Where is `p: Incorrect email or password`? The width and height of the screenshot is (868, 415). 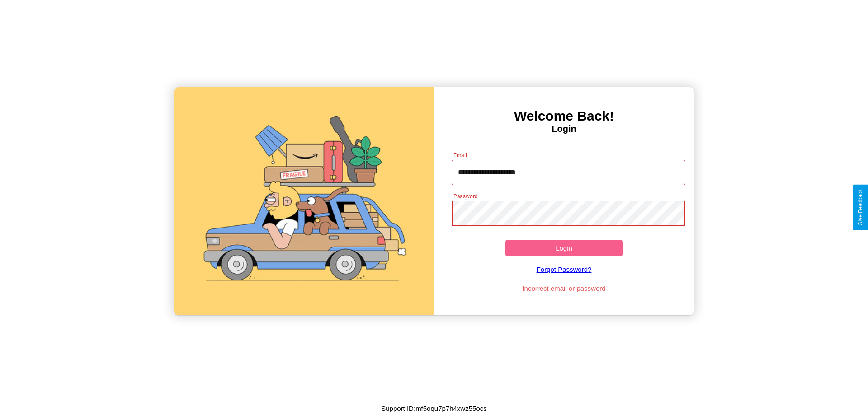
p: Incorrect email or password is located at coordinates (564, 288).